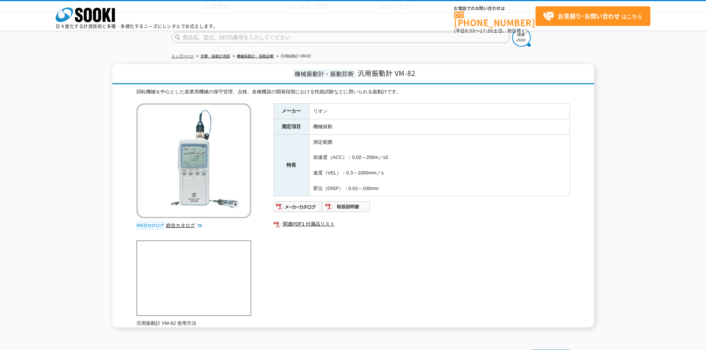 The height and width of the screenshot is (350, 706). I want to click on span: 機械振動計・振動診断, so click(324, 73).